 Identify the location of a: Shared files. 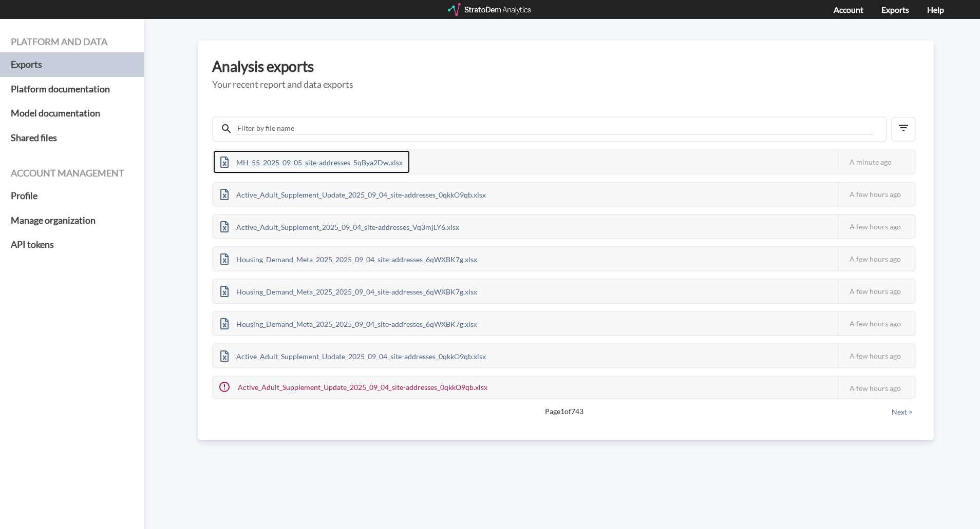
(72, 138).